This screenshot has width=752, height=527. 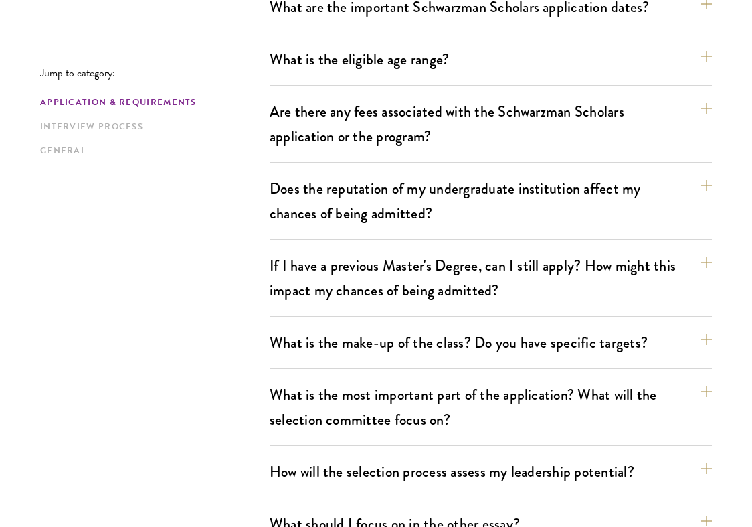 What do you see at coordinates (490, 278) in the screenshot?
I see `button: If I have a previous Master's Degree, can I still apply? How might this impact my chances of bein...` at bounding box center [490, 278].